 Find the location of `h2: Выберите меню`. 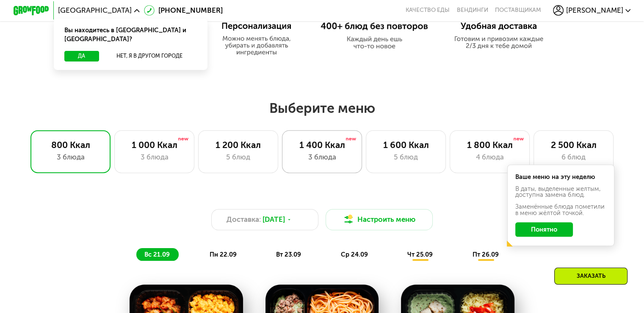

h2: Выберите меню is located at coordinates (322, 108).